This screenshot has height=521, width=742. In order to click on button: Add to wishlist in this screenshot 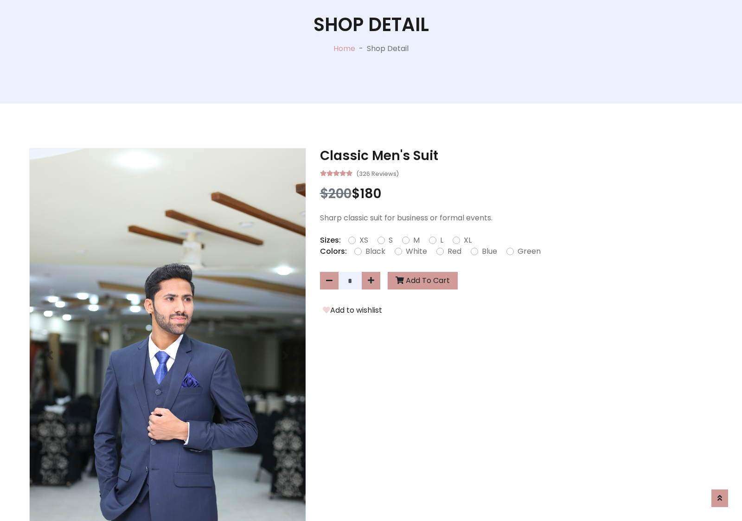, I will do `click(353, 310)`.